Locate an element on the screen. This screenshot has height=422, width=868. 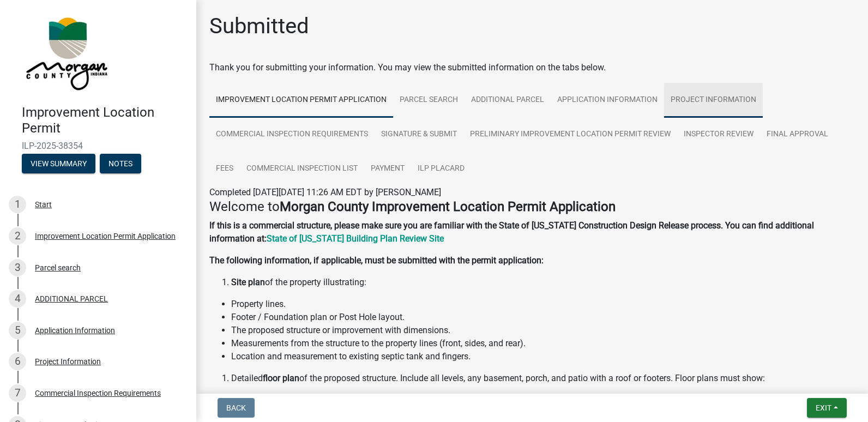
a: Commercial Inspection List is located at coordinates (302, 169).